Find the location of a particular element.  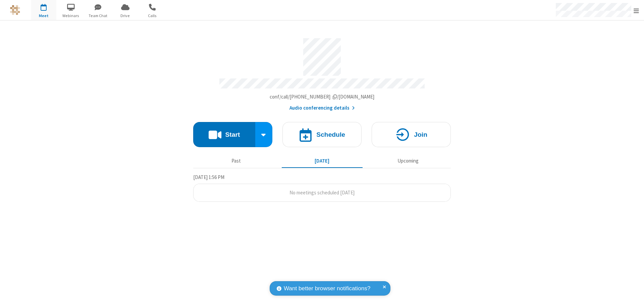

button: Join is located at coordinates (412, 134).